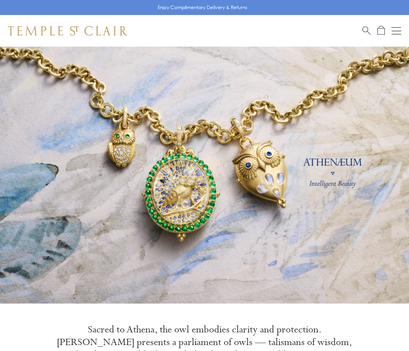 The image size is (409, 351). I want to click on img: Temple St. Clair, so click(68, 31).